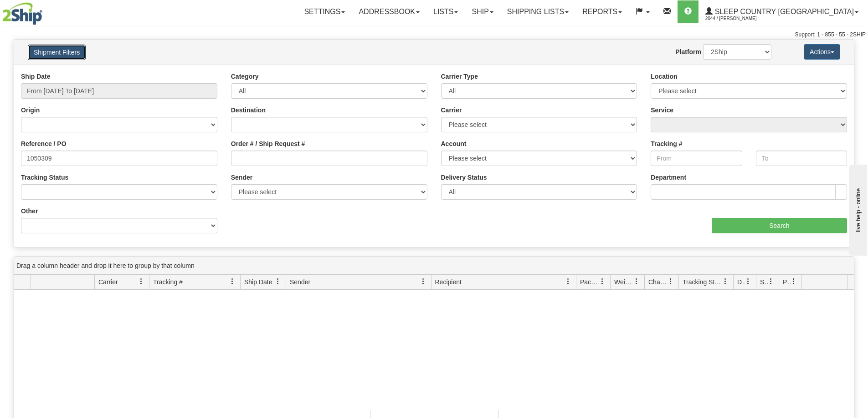  I want to click on a: Pickup Status filter column settings, so click(794, 281).